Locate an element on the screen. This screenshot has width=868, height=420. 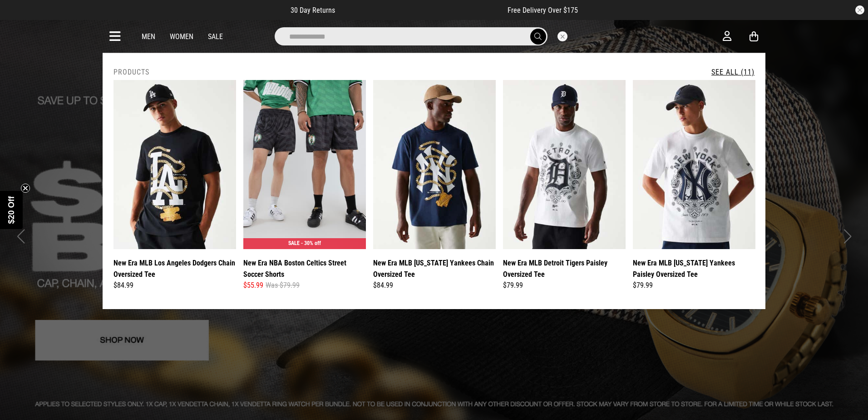
a: Men is located at coordinates (148, 36).